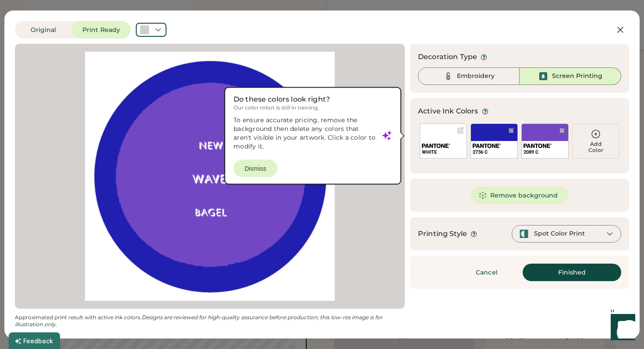 The image size is (644, 349). What do you see at coordinates (443, 234) in the screenshot?
I see `div: Printing Style` at bounding box center [443, 234].